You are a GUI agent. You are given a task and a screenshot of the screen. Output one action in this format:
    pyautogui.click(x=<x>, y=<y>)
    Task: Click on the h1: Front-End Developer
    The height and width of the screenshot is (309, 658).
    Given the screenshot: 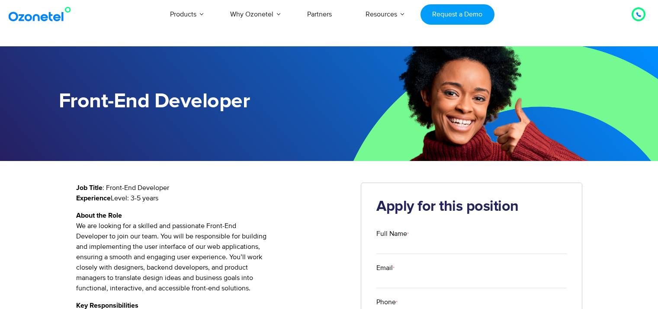 What is the action you would take?
    pyautogui.click(x=194, y=101)
    